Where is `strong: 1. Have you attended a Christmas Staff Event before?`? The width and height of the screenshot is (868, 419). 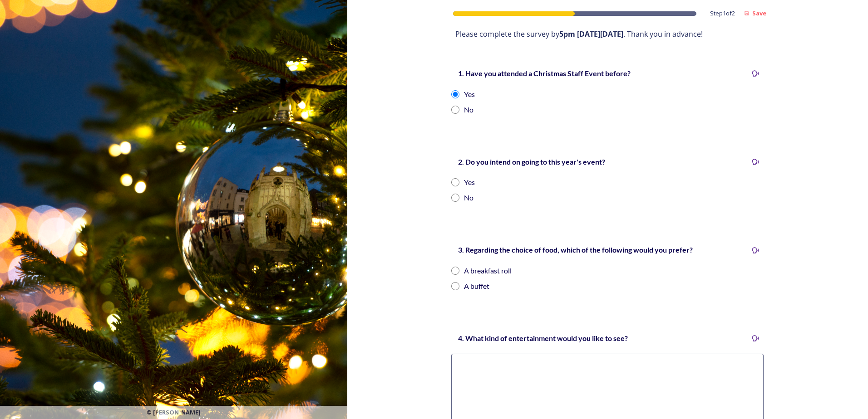
strong: 1. Have you attended a Christmas Staff Event before? is located at coordinates (544, 73).